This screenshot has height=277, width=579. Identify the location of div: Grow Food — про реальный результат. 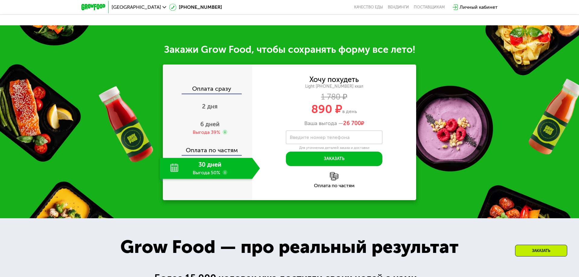
(290, 247).